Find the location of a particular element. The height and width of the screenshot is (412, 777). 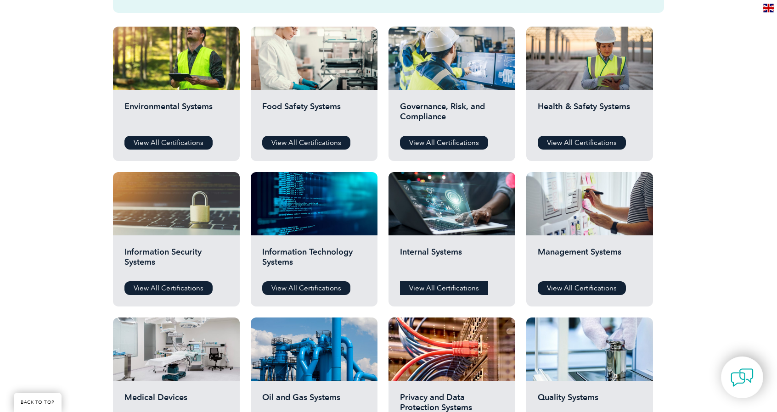

h2: Health & Safety Systems is located at coordinates (589, 115).